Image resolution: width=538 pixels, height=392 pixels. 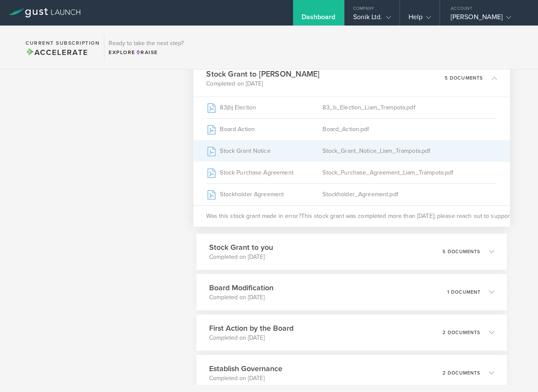 I want to click on h3: Establish Governance, so click(x=246, y=369).